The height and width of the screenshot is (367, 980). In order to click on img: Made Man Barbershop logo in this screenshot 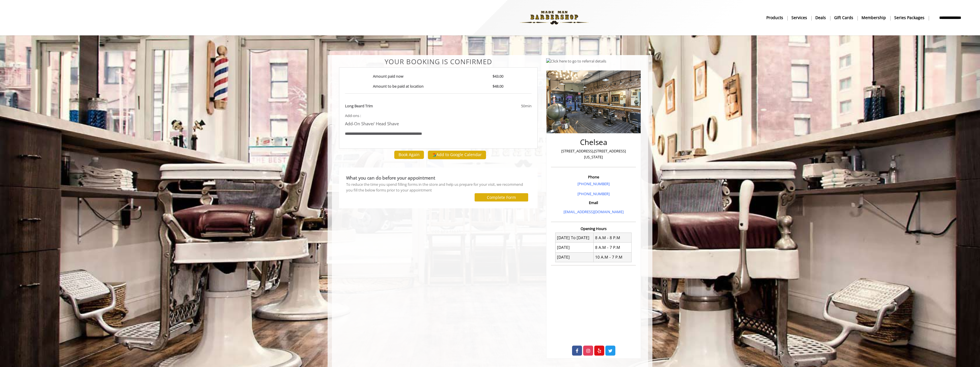, I will do `click(554, 18)`.